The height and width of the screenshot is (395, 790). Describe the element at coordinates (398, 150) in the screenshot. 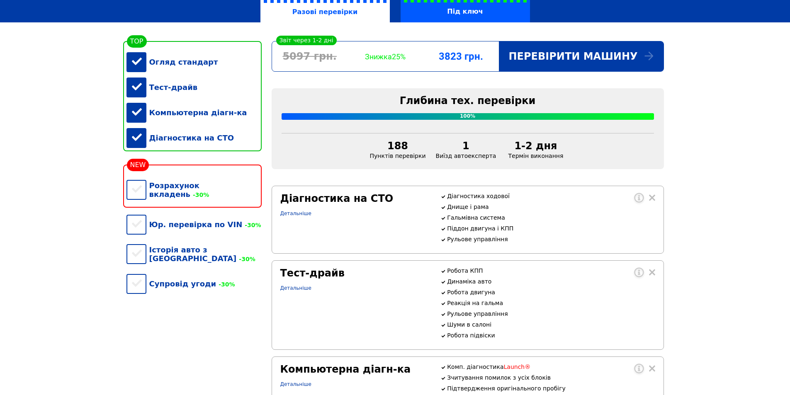

I see `div: Пунктів перевірки` at that location.